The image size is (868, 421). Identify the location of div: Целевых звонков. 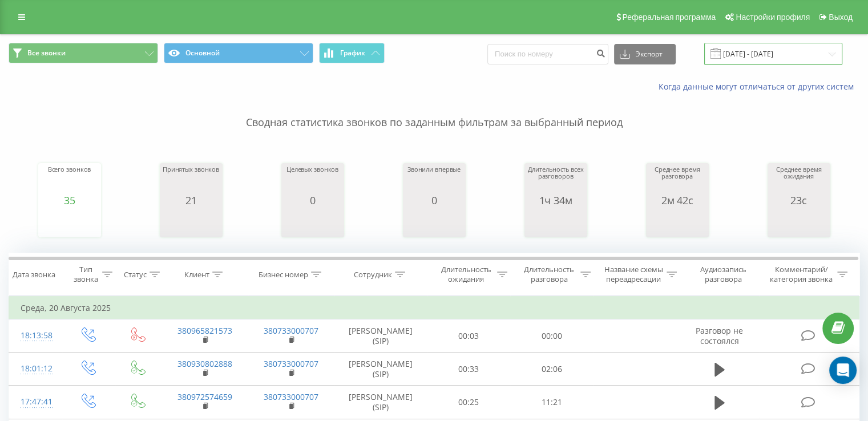
(313, 180).